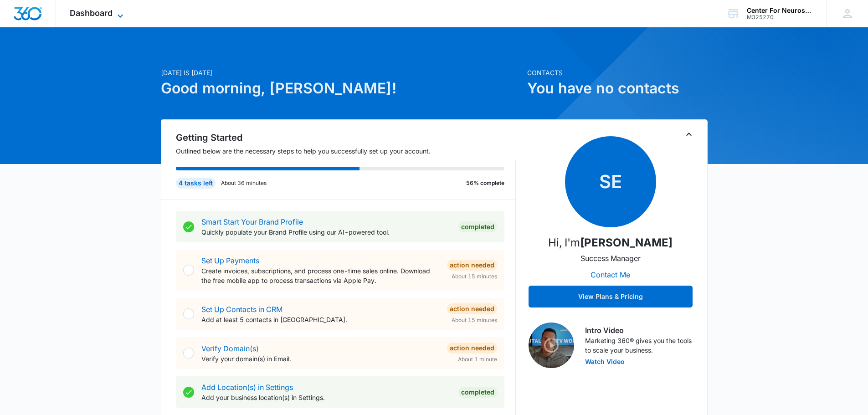 The image size is (868, 415). What do you see at coordinates (605, 362) in the screenshot?
I see `button: Watch Video` at bounding box center [605, 362].